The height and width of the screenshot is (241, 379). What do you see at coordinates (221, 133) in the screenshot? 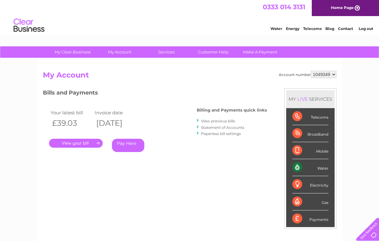
I see `a: Paperless bill settings` at bounding box center [221, 133].